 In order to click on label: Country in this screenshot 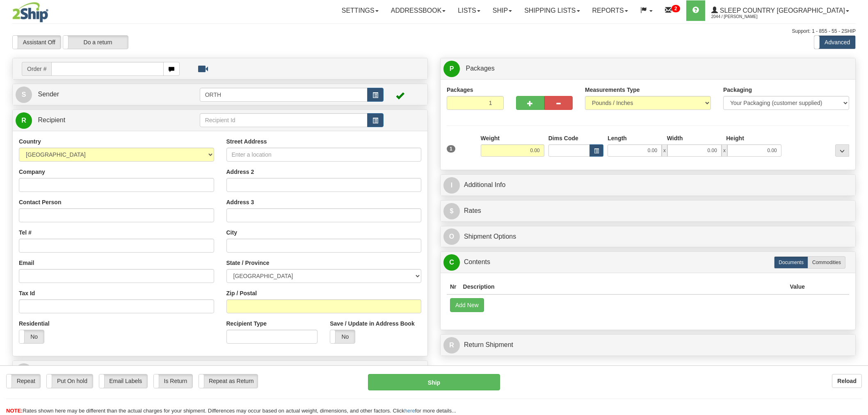, I will do `click(30, 141)`.